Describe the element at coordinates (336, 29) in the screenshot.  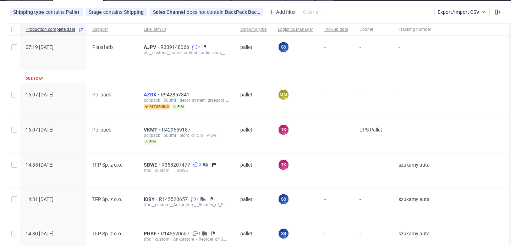
I see `span: Pick-up date` at that location.